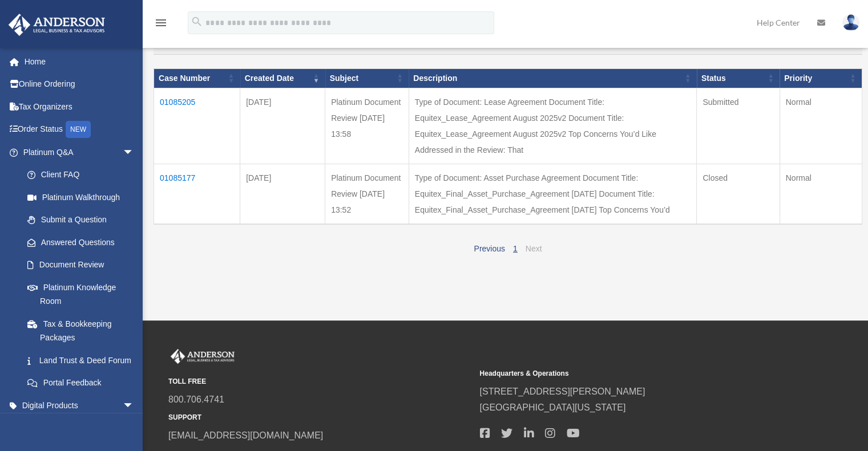 The height and width of the screenshot is (451, 868). Describe the element at coordinates (79, 107) in the screenshot. I see `a: Tax Organizers` at that location.